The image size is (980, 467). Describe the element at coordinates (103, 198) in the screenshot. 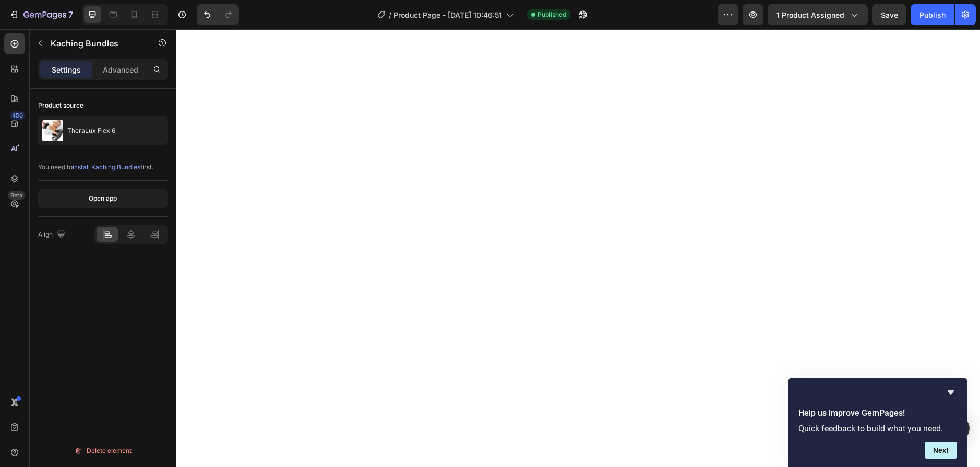

I see `button: Open app` at that location.